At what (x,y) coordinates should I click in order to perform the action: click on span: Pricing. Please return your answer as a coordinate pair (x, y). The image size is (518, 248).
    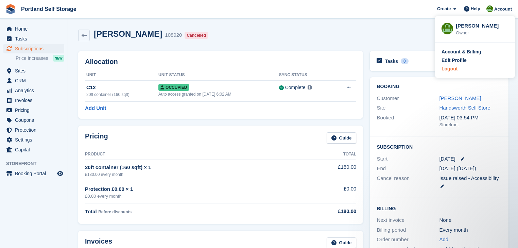
    Looking at the image, I should click on (35, 110).